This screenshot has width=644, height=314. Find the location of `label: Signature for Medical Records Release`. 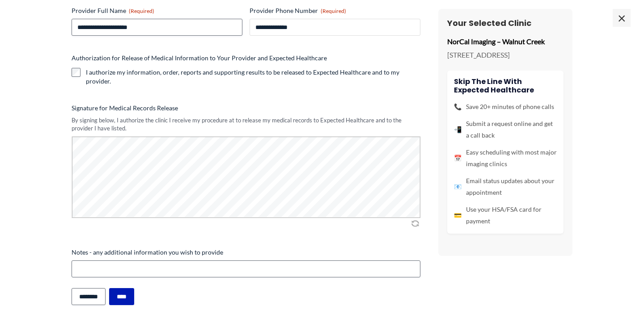

label: Signature for Medical Records Release is located at coordinates (246, 108).